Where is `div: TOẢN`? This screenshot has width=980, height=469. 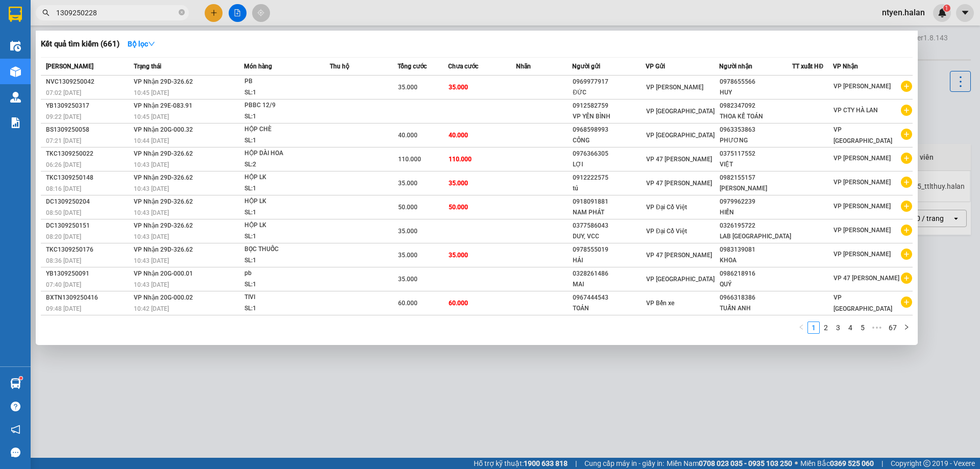
div: TOẢN is located at coordinates (609, 308).